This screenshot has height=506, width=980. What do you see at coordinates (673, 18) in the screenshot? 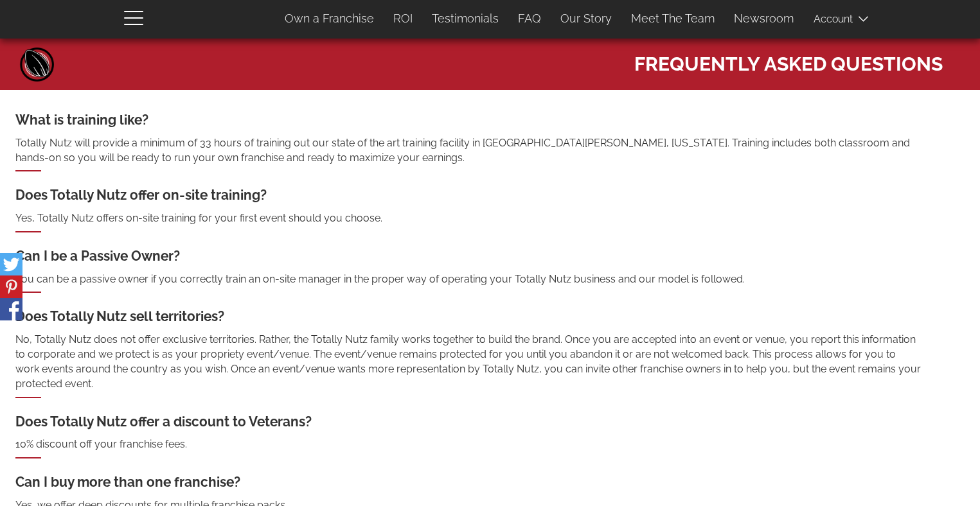
I see `a: Meet The Team` at bounding box center [673, 18].